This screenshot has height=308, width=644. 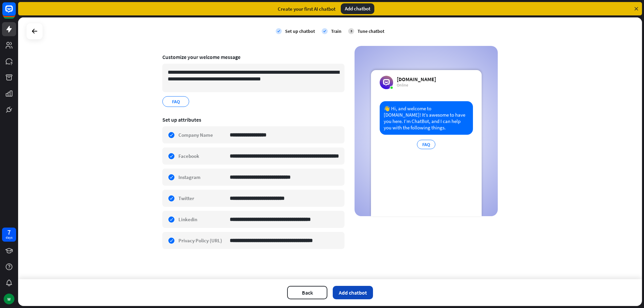 I want to click on span: FAQ, so click(x=176, y=101).